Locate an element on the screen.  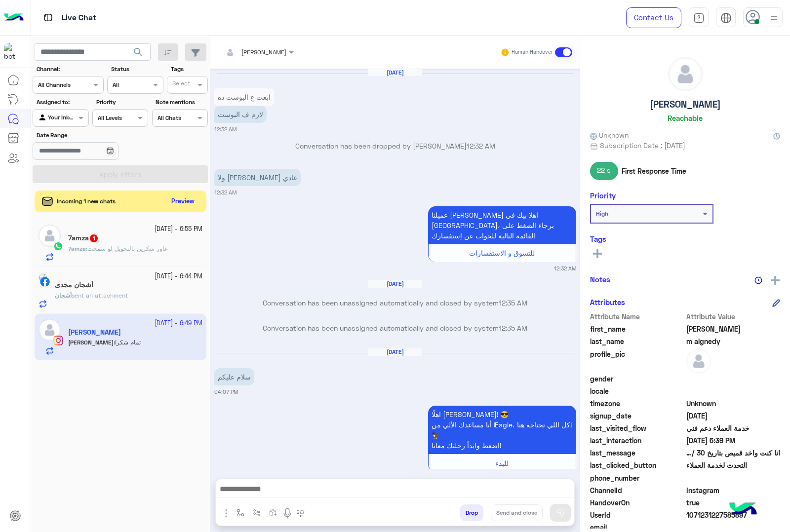
span: عاوز سكرين بالتحويل لو سمحت is located at coordinates (127, 248).